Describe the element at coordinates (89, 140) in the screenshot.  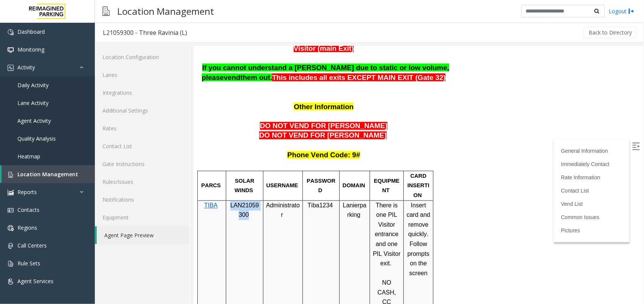
I see `span: USERNAME` at that location.